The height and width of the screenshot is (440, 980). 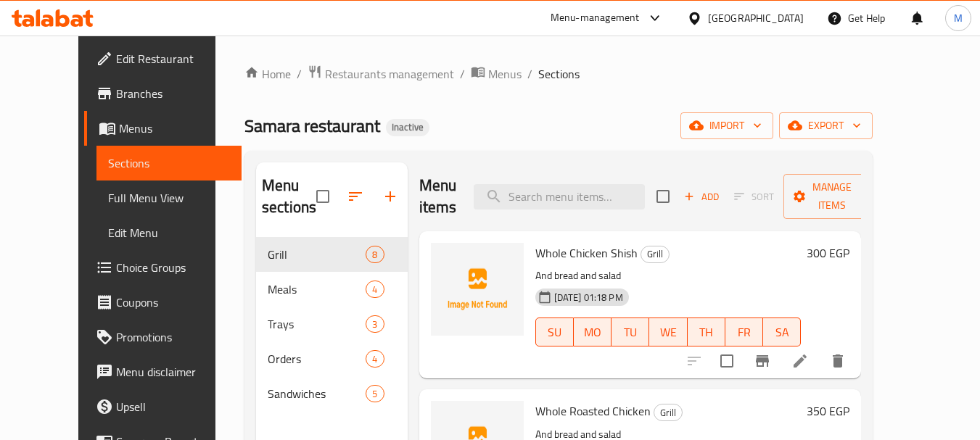 What do you see at coordinates (782, 331) in the screenshot?
I see `span: SA` at bounding box center [782, 331].